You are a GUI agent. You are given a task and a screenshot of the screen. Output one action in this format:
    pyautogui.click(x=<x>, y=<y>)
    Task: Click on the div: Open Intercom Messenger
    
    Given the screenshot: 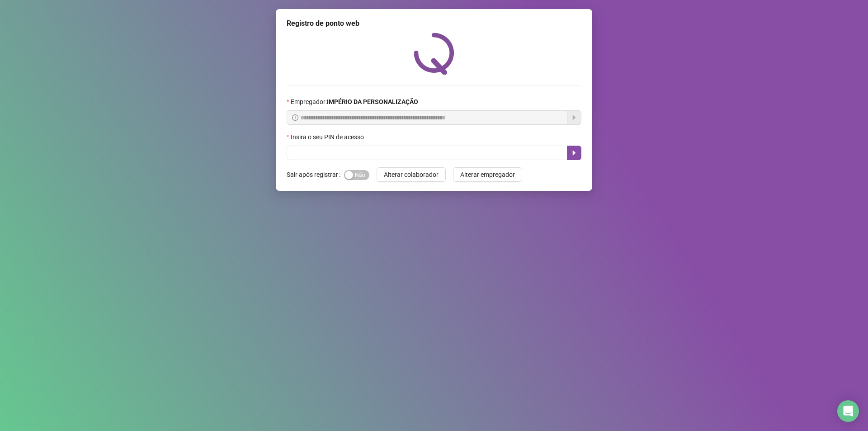 What is the action you would take?
    pyautogui.click(x=848, y=411)
    